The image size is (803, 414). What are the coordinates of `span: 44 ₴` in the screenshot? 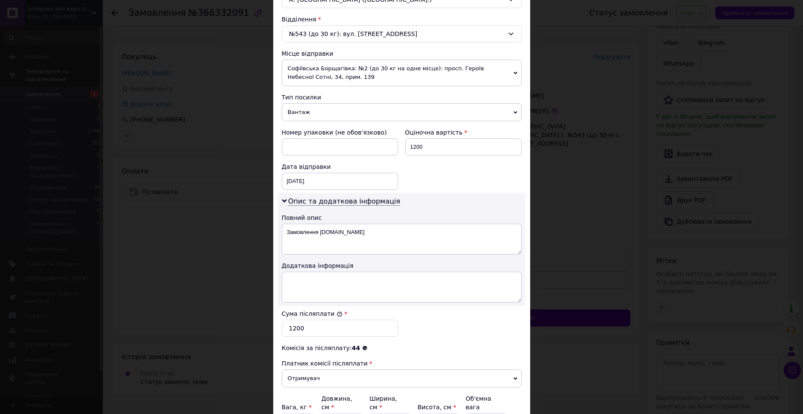 It's located at (359, 348).